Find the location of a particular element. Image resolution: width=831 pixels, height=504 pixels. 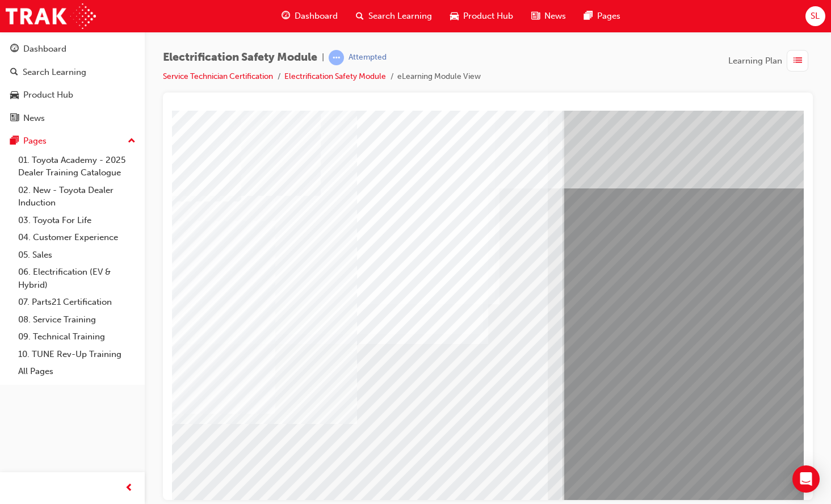

span: up-icon is located at coordinates (132, 141).